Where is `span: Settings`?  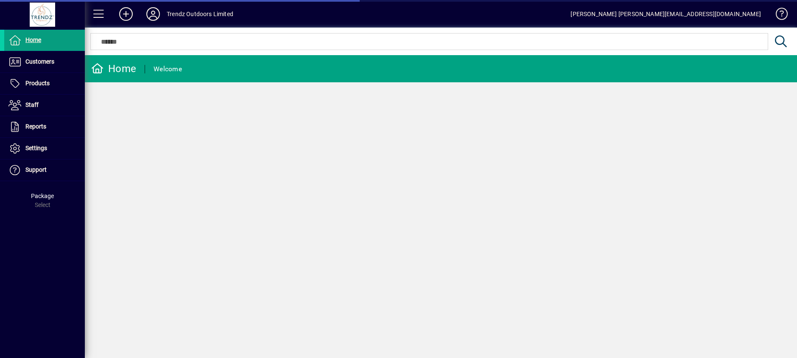
span: Settings is located at coordinates (36, 148).